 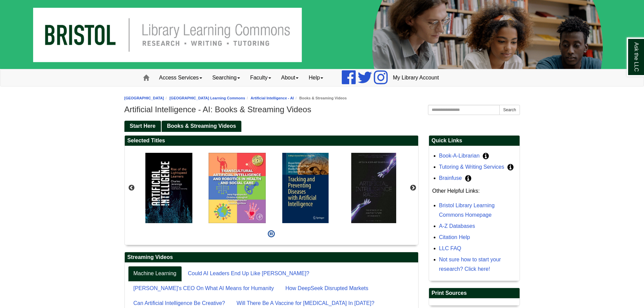 I want to click on button: Previous, so click(x=132, y=188).